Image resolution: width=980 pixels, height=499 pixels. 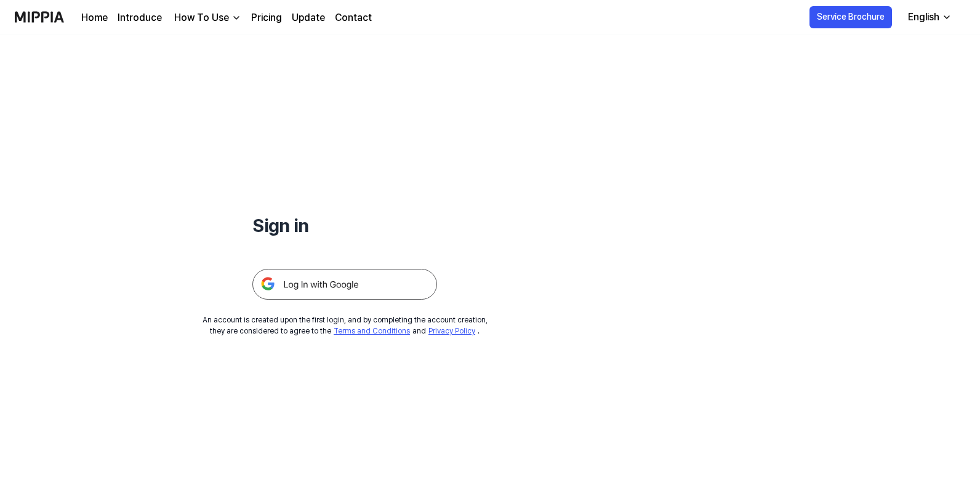 What do you see at coordinates (139, 18) in the screenshot?
I see `a: Introduce` at bounding box center [139, 18].